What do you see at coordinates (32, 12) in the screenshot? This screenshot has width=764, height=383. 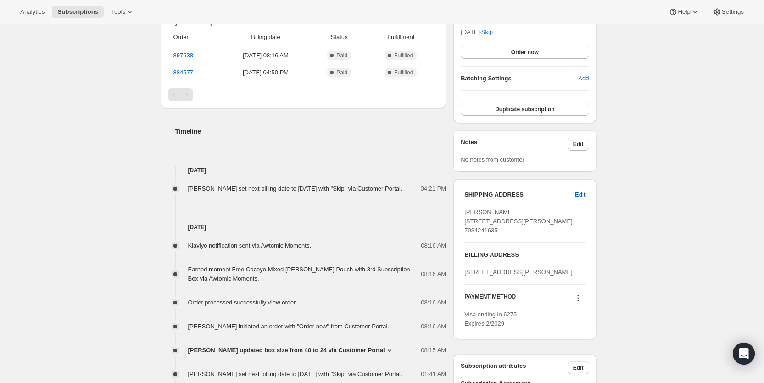 I see `button: Analytics` at bounding box center [32, 12].